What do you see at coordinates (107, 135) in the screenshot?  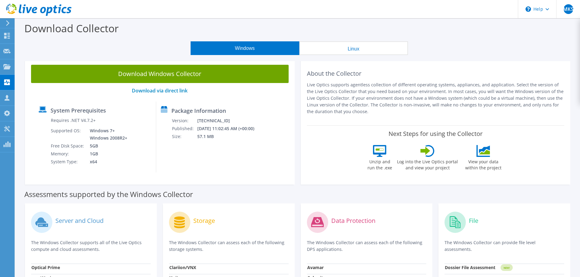 I see `td: Windows 7+ Windows 2008R2+` at bounding box center [107, 135].